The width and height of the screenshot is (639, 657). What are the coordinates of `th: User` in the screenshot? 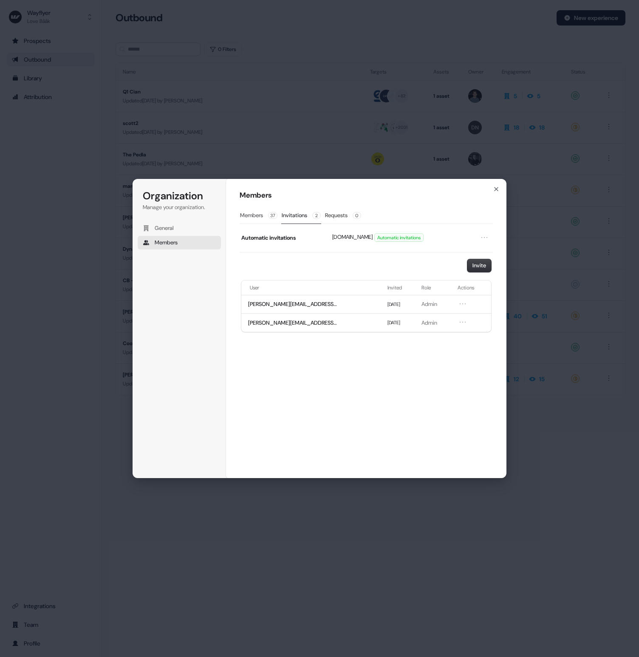 It's located at (313, 288).